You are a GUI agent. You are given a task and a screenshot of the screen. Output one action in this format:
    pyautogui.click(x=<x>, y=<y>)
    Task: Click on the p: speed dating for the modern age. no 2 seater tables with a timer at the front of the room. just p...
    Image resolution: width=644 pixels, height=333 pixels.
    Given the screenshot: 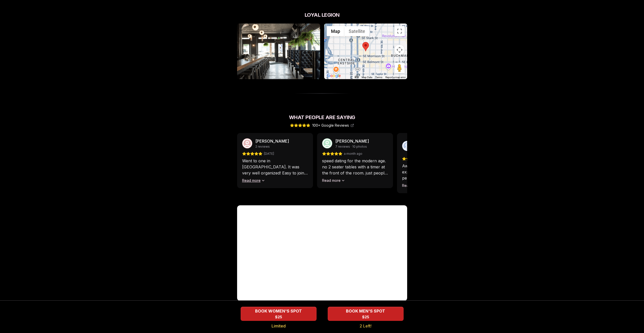 What is the action you would take?
    pyautogui.click(x=355, y=167)
    